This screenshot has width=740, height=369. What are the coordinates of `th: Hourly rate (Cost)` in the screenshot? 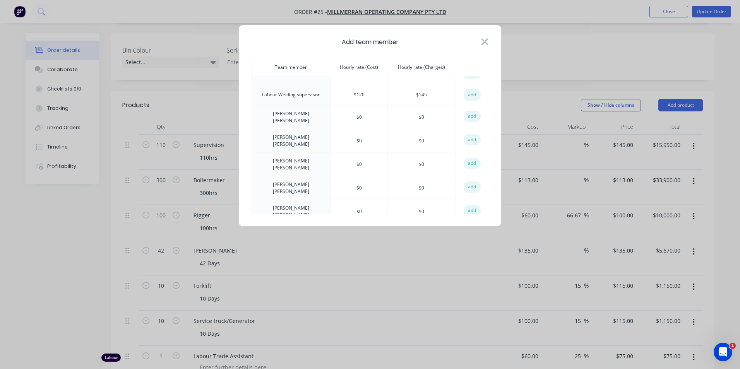 It's located at (359, 67).